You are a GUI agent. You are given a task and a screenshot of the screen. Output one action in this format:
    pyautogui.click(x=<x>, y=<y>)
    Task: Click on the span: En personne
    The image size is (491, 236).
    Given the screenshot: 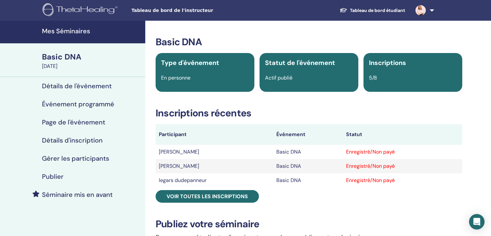 What is the action you would take?
    pyautogui.click(x=176, y=78)
    